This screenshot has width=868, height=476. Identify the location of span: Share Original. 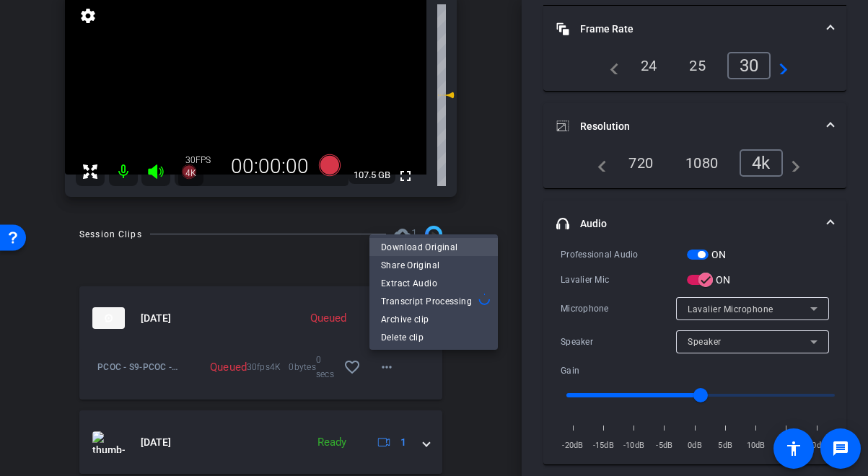
(434, 265).